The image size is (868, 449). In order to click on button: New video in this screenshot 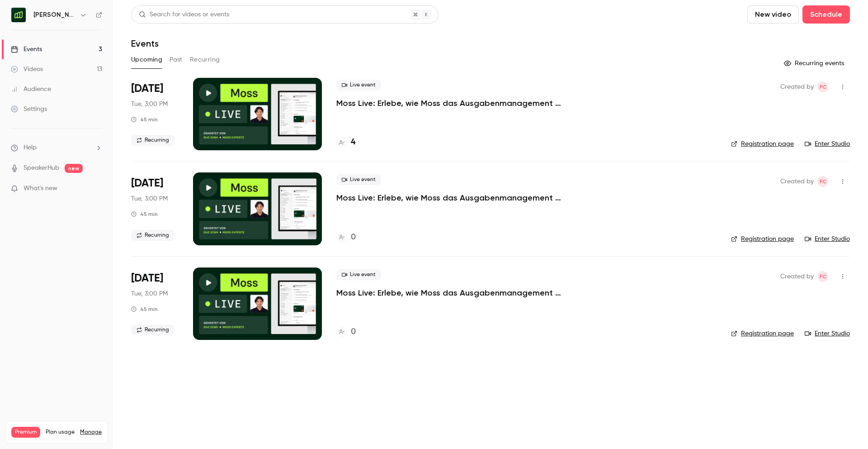, I will do `click(773, 14)`.